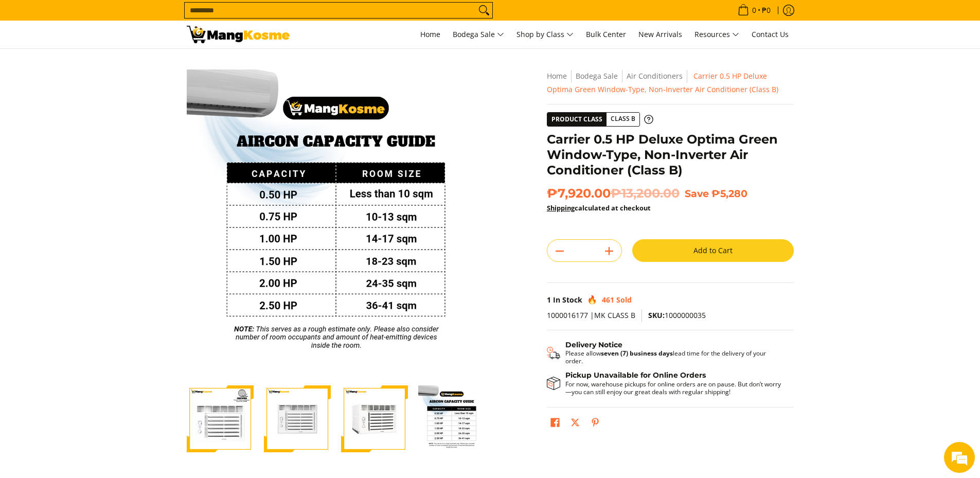  I want to click on span: 1000000035, so click(677, 315).